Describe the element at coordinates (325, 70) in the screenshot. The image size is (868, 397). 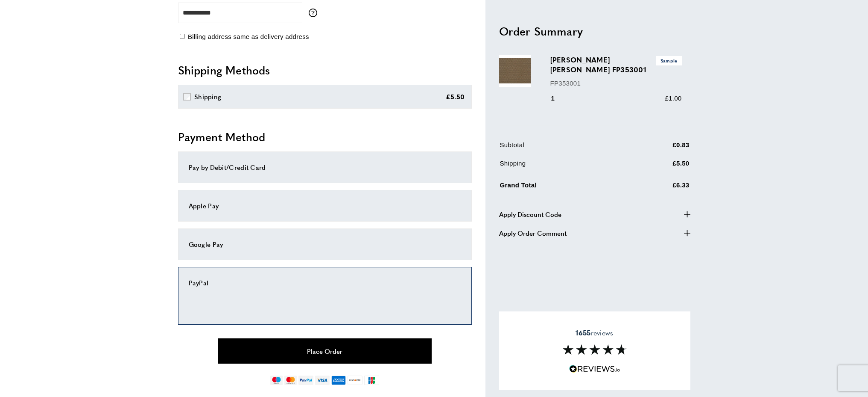
I see `h2: Shipping Methods` at that location.